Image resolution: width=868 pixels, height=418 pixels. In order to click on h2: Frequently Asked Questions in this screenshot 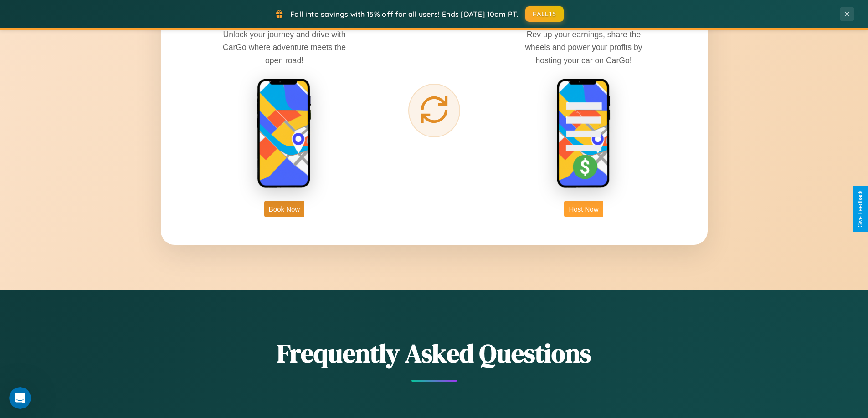, I will do `click(434, 353)`.